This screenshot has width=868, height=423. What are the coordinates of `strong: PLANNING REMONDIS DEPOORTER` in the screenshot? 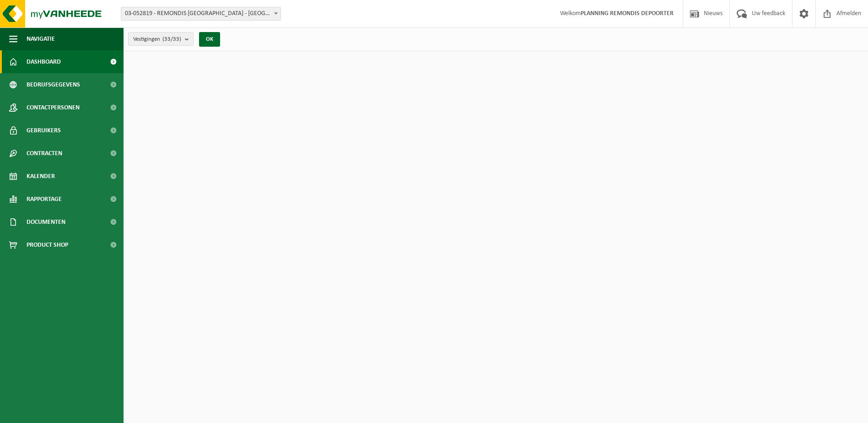 It's located at (627, 14).